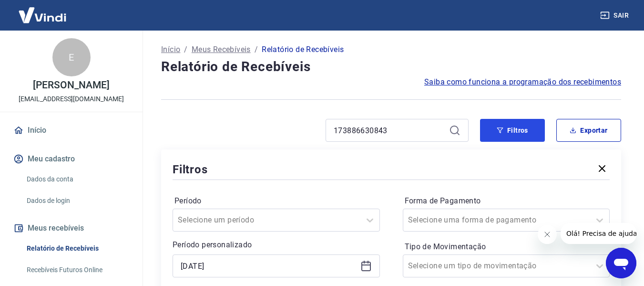  What do you see at coordinates (77, 270) in the screenshot?
I see `a: Recebíveis Futuros Online` at bounding box center [77, 270].